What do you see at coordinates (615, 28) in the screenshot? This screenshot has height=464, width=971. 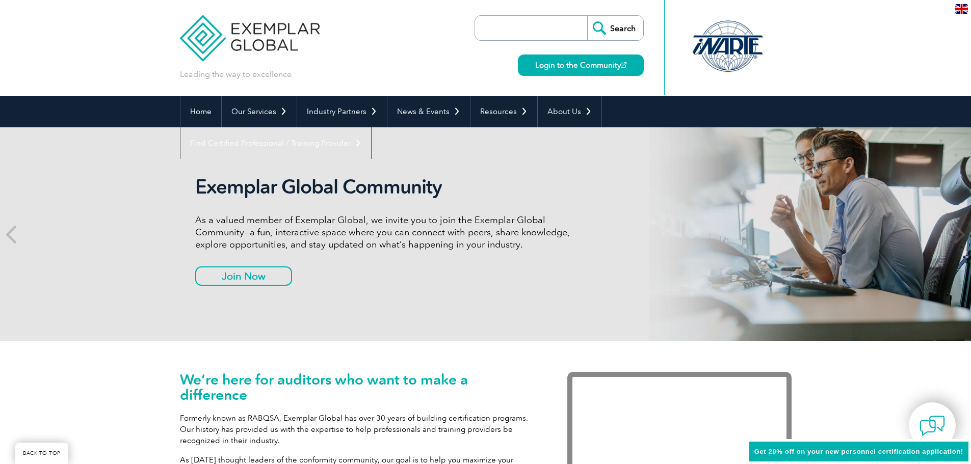 I see `input: Search` at bounding box center [615, 28].